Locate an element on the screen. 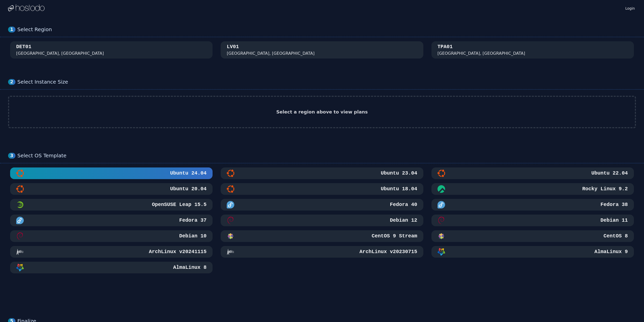 The height and width of the screenshot is (322, 644). h3: Debian 12 is located at coordinates (403, 220).